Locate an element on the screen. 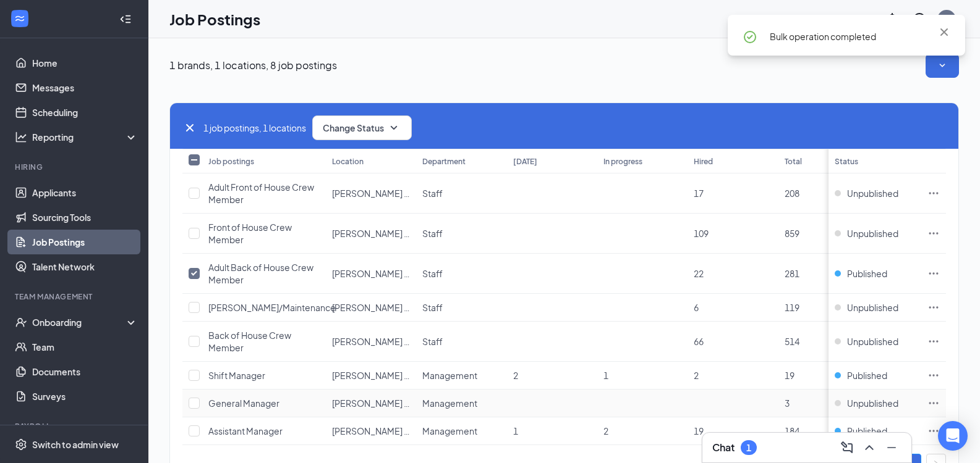 Image resolution: width=980 pixels, height=463 pixels. span: 19 is located at coordinates (790, 376).